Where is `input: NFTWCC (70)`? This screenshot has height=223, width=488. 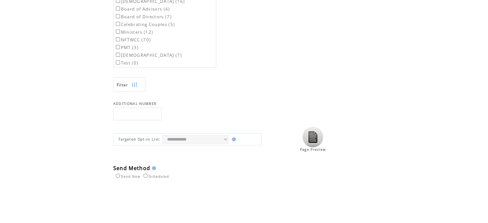 input: NFTWCC (70) is located at coordinates (118, 39).